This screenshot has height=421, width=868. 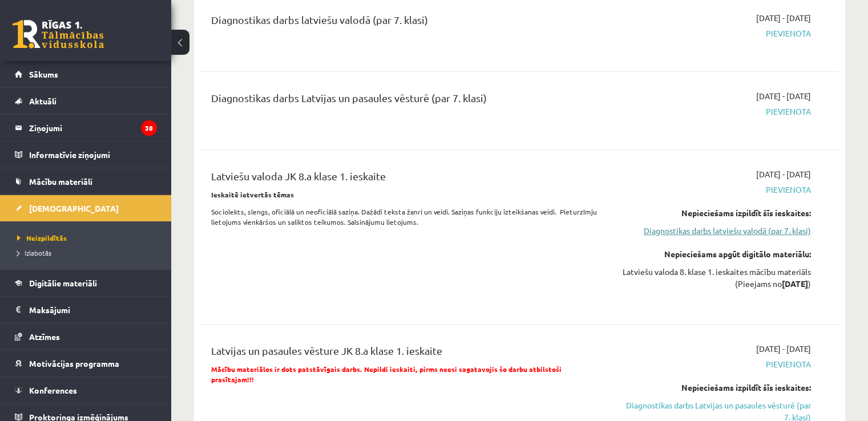 What do you see at coordinates (34, 253) in the screenshot?
I see `span: Izlabotās` at bounding box center [34, 253].